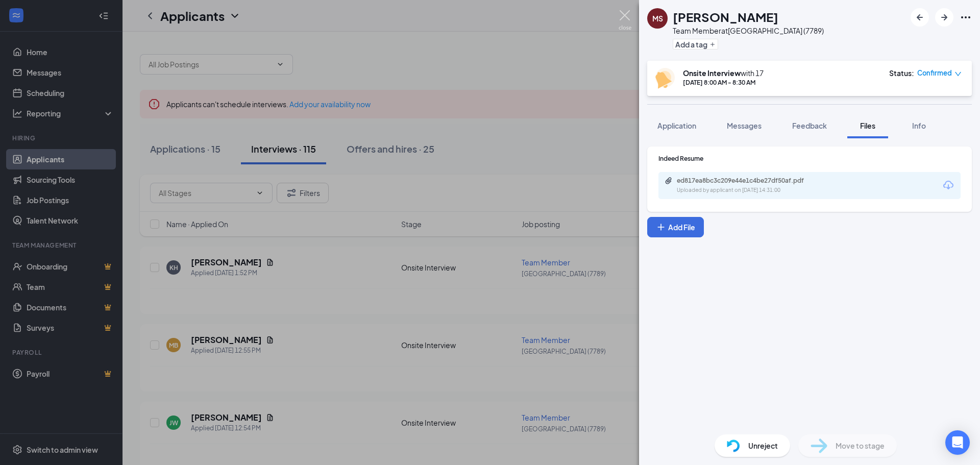 The height and width of the screenshot is (465, 980). What do you see at coordinates (723, 73) in the screenshot?
I see `div: with 17` at bounding box center [723, 73].